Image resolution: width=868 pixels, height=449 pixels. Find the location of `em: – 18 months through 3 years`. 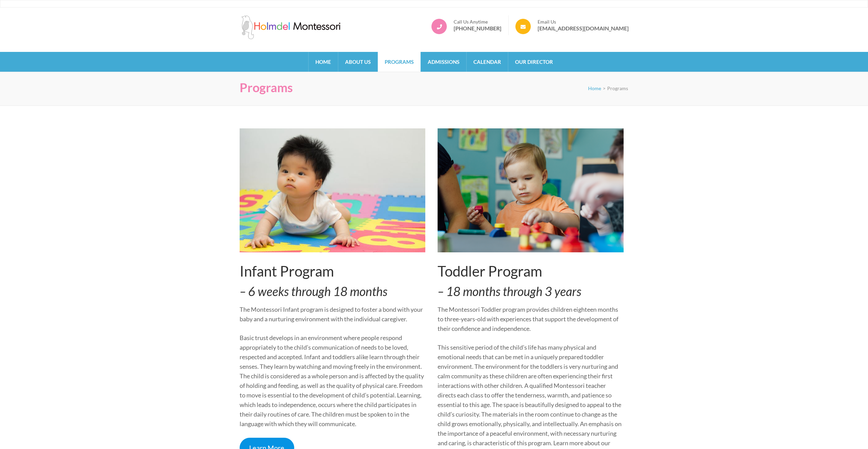

em: – 18 months through 3 years is located at coordinates (510, 291).